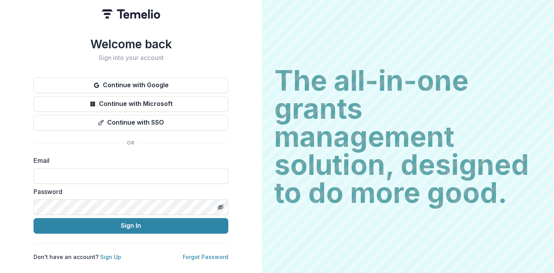 The image size is (554, 273). Describe the element at coordinates (131, 58) in the screenshot. I see `h2: Sign into your account` at that location.